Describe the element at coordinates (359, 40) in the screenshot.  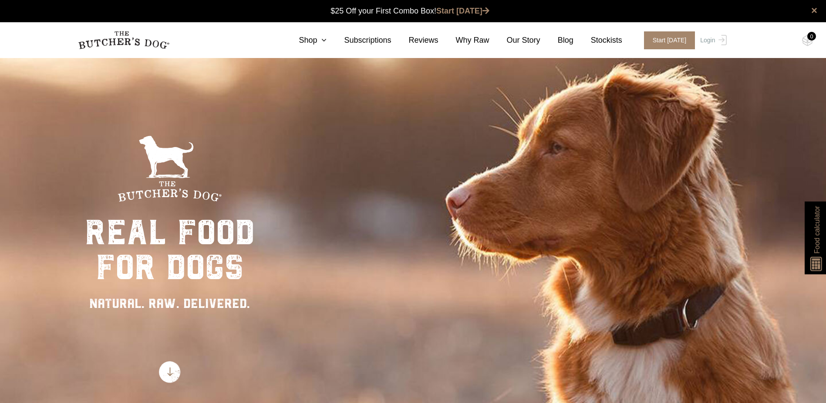
I see `a: Subscriptions` at that location.